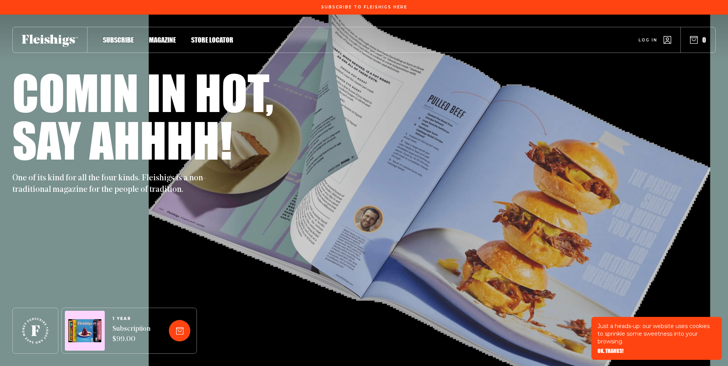 This screenshot has height=366, width=728. What do you see at coordinates (118, 40) in the screenshot?
I see `span: Subscribe` at bounding box center [118, 40].